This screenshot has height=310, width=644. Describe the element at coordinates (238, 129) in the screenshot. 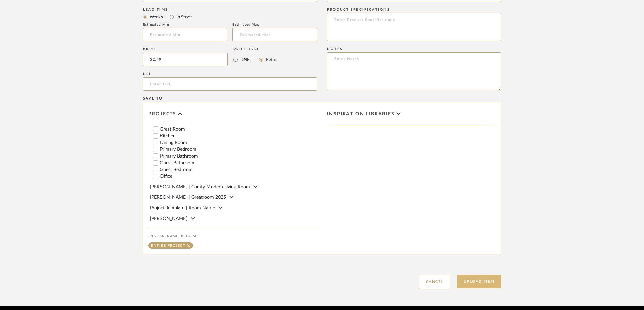

I see `label: Great Room` at that location.